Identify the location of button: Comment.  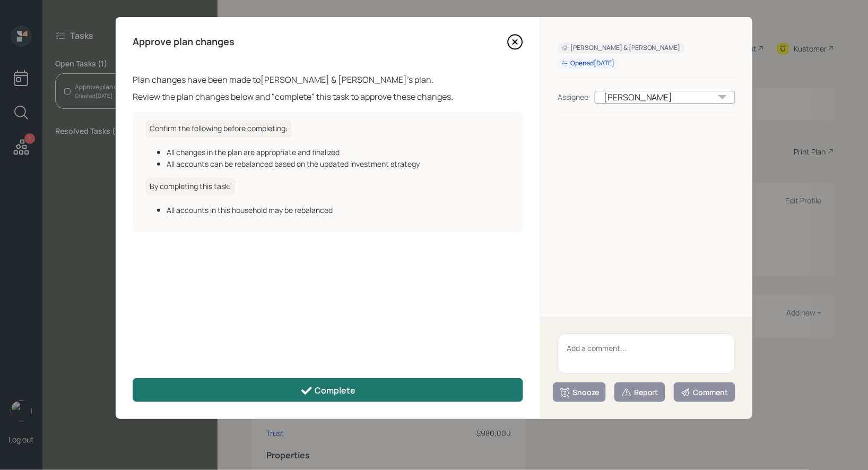
(704, 392).